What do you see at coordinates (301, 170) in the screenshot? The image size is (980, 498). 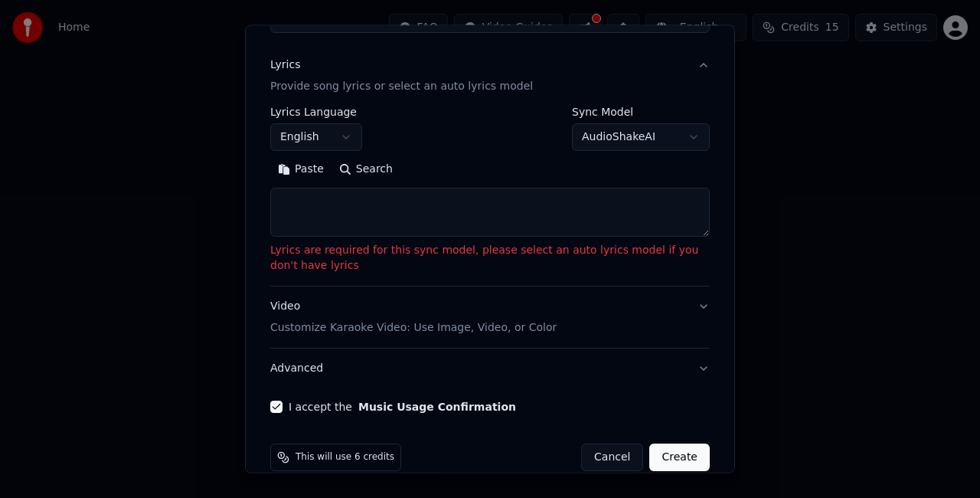 I see `button: Paste` at bounding box center [301, 170].